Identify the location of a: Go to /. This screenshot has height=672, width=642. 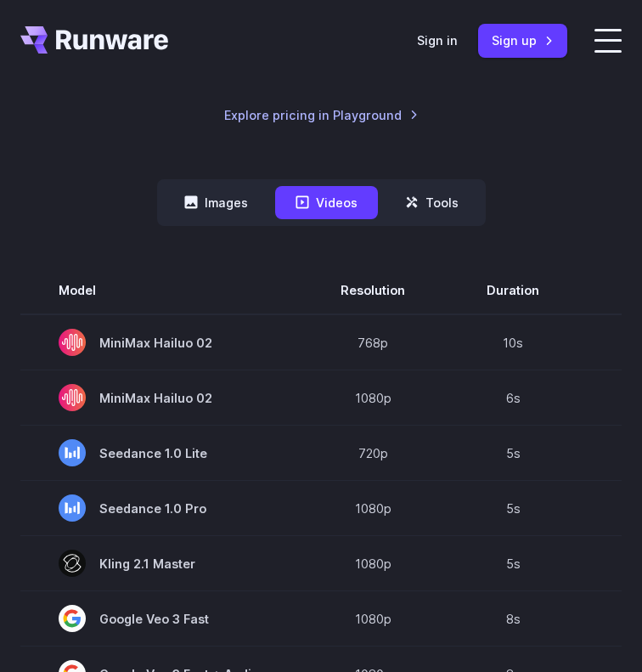
(94, 40).